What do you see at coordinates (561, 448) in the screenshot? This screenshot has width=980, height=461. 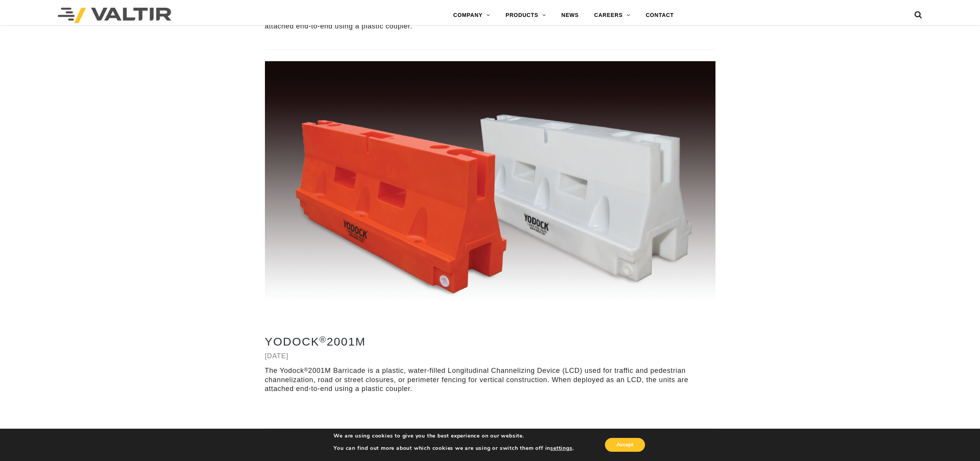 I see `button: settings` at bounding box center [561, 448].